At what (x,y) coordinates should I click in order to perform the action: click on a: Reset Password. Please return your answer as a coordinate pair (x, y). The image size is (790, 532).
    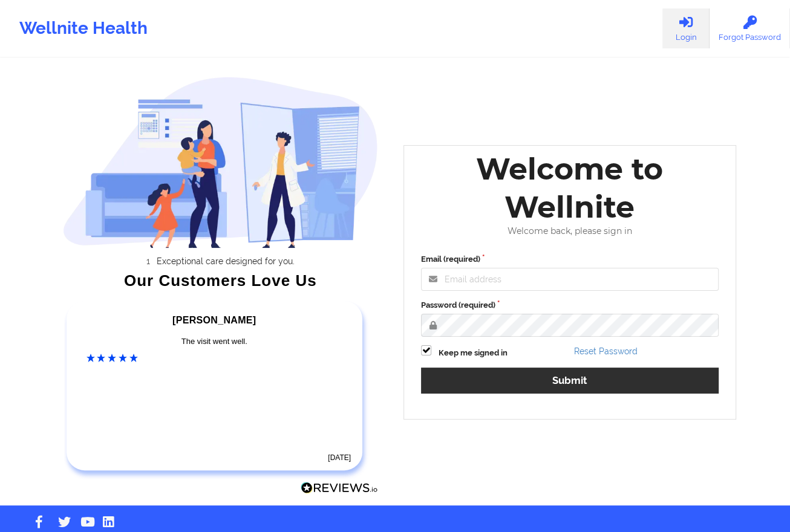
    Looking at the image, I should click on (606, 352).